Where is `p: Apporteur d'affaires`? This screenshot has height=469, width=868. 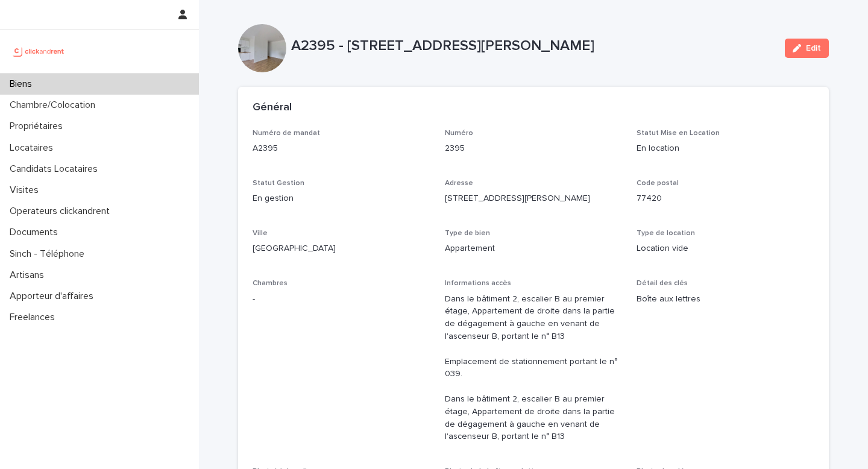
p: Apporteur d'affaires is located at coordinates (54, 296).